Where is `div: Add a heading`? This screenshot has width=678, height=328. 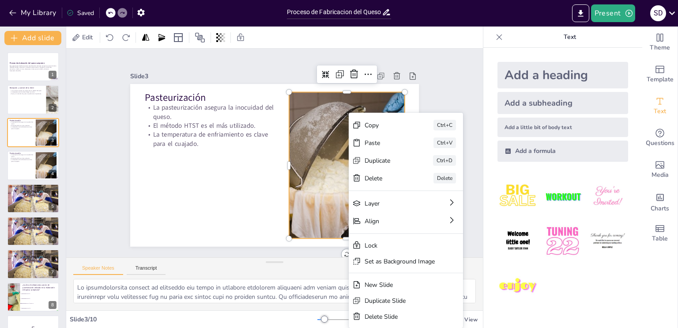 div: Add a heading is located at coordinates (563, 75).